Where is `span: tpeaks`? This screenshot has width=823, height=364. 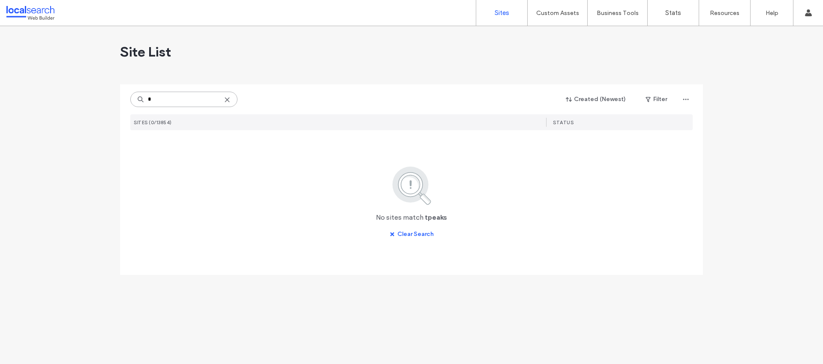 span: tpeaks is located at coordinates (436, 218).